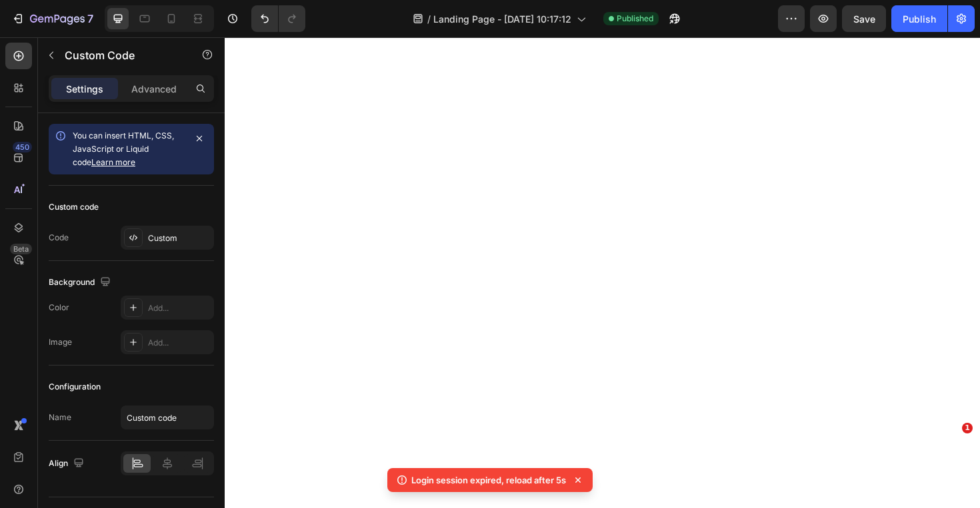 The width and height of the screenshot is (980, 508). Describe the element at coordinates (113, 162) in the screenshot. I see `a: Learn more` at that location.